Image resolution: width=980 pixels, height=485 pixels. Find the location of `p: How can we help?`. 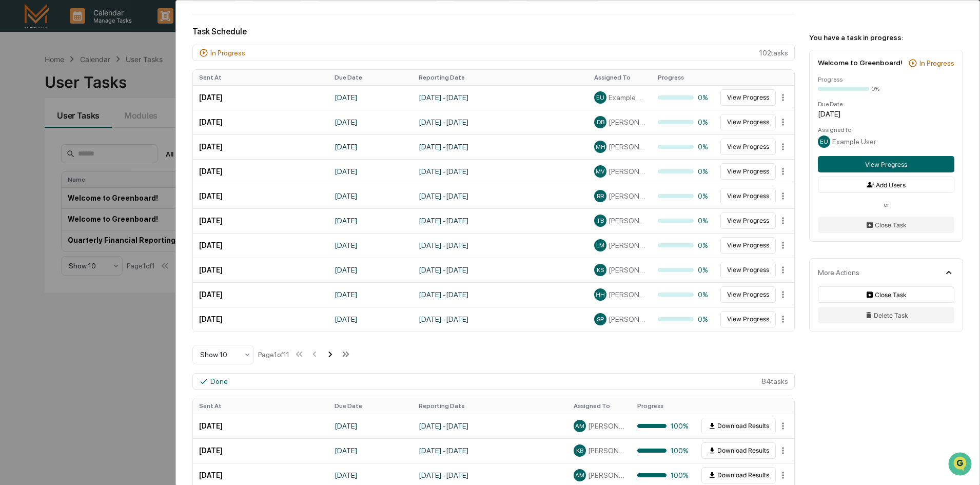

p: How can we help? is located at coordinates (98, 29).